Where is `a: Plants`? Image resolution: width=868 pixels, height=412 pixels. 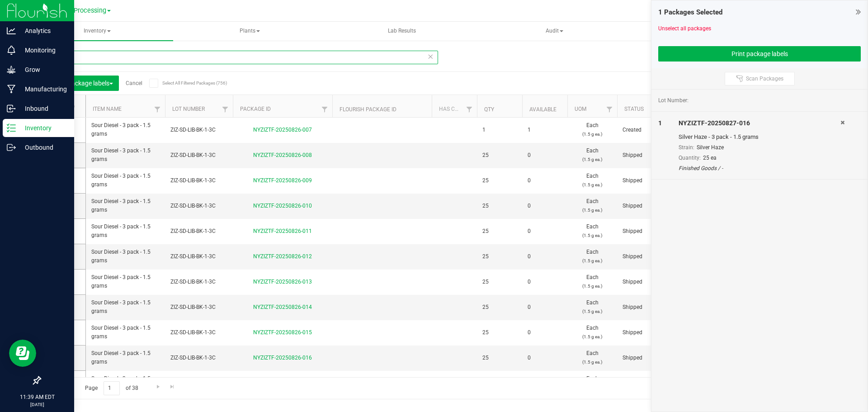
a: Plants is located at coordinates (250, 31).